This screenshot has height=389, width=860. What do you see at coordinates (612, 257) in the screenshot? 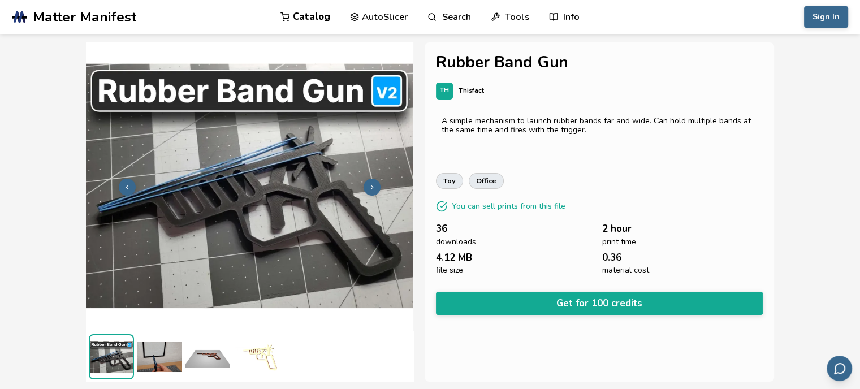
I see `span: 0.36` at bounding box center [612, 257].